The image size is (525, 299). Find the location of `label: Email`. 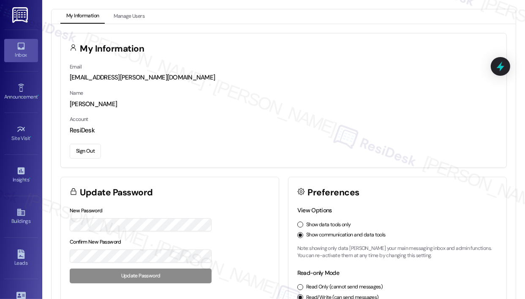

label: Email is located at coordinates (76, 67).